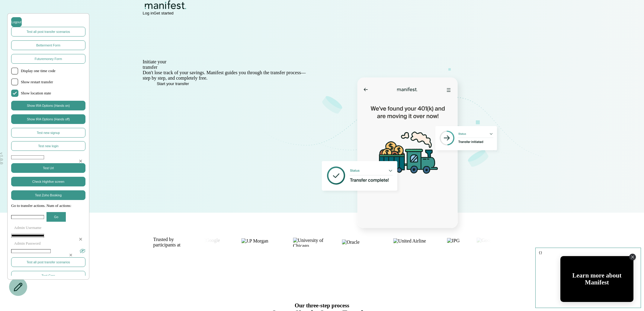 The image size is (644, 311). Describe the element at coordinates (49, 195) in the screenshot. I see `button: Test Zoho Booking` at that location.